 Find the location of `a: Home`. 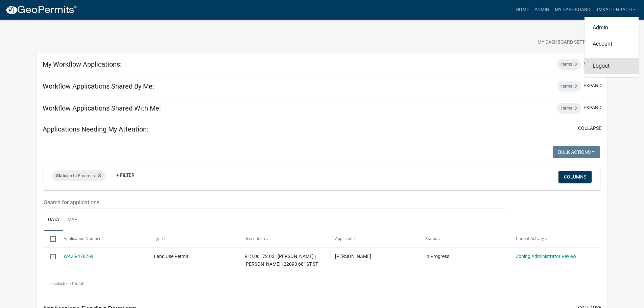

a: Home is located at coordinates (522, 10).